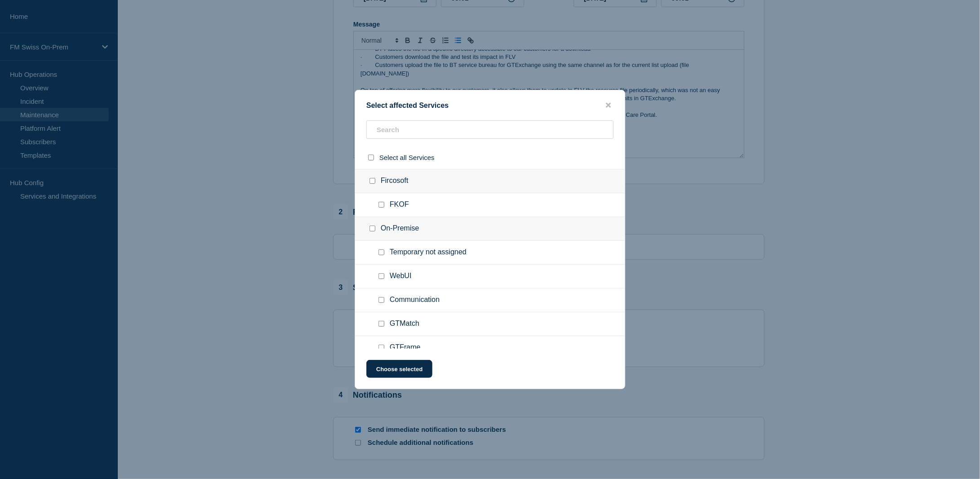 This screenshot has height=479, width=980. Describe the element at coordinates (381, 205) in the screenshot. I see `input: FKOF checkbox` at that location.